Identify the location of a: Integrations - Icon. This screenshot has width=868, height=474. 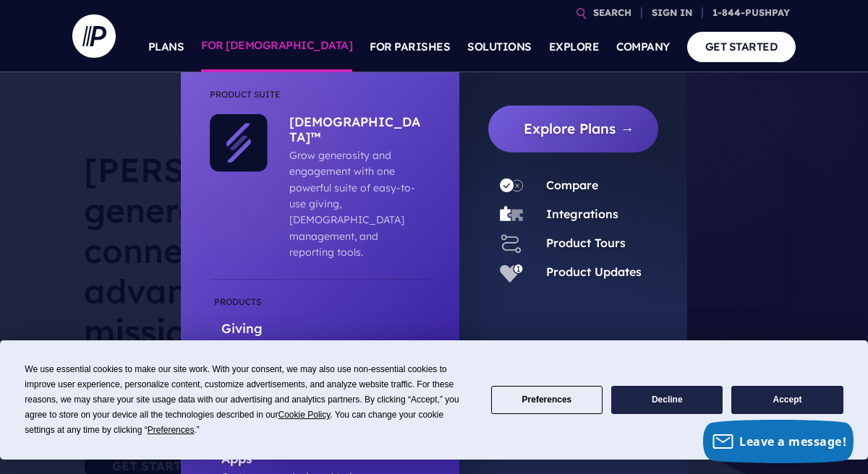
(511, 215).